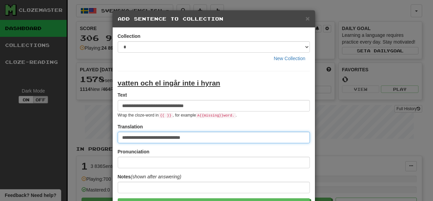 This screenshot has height=201, width=433. What do you see at coordinates (169, 83) in the screenshot?
I see `u: vatten och el ingår inte i hyran` at bounding box center [169, 83].